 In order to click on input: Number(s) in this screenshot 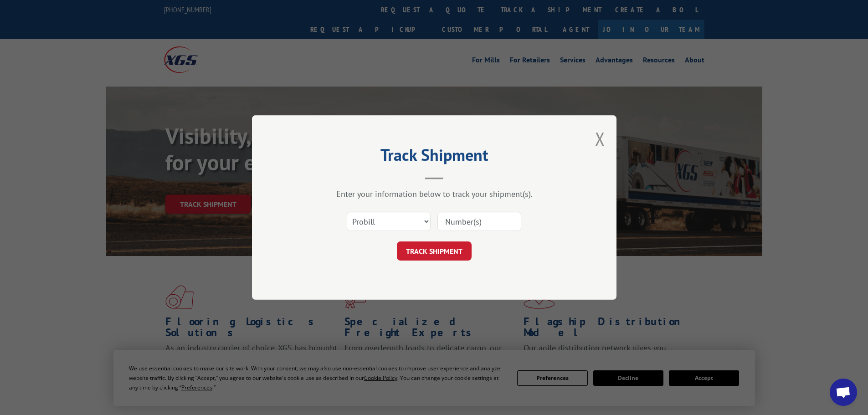, I will do `click(479, 222)`.